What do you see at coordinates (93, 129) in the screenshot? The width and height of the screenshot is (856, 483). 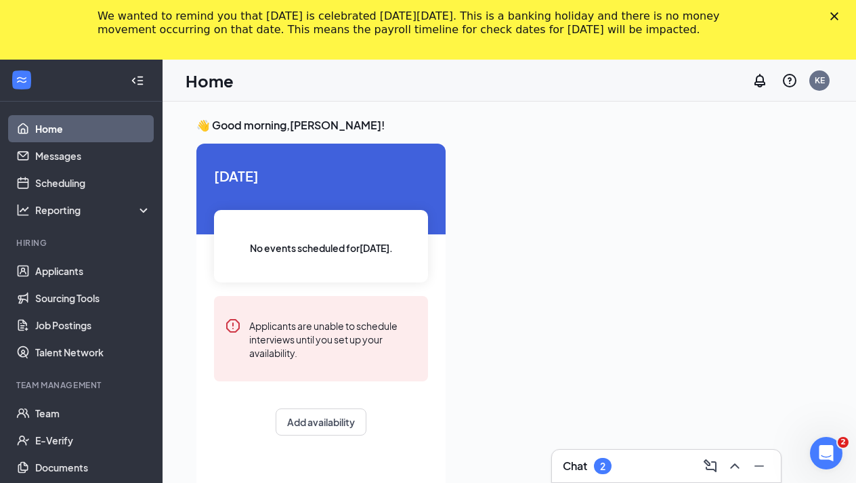 I see `a: Home` at bounding box center [93, 129].